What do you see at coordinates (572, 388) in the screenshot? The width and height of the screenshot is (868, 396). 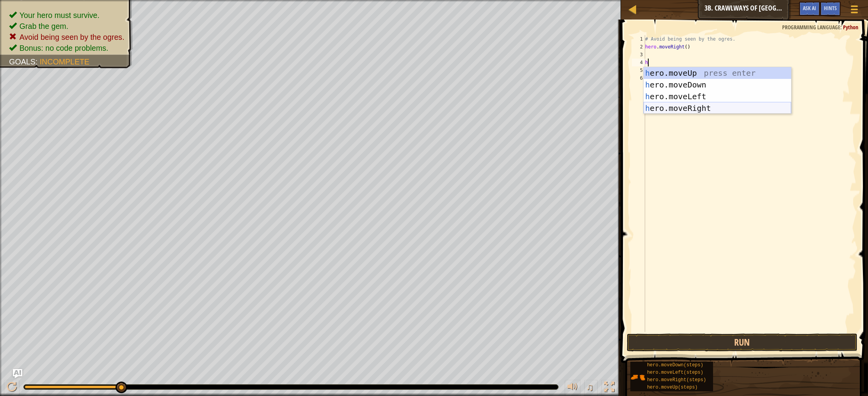 I see `button: Adjust volume` at bounding box center [572, 388].